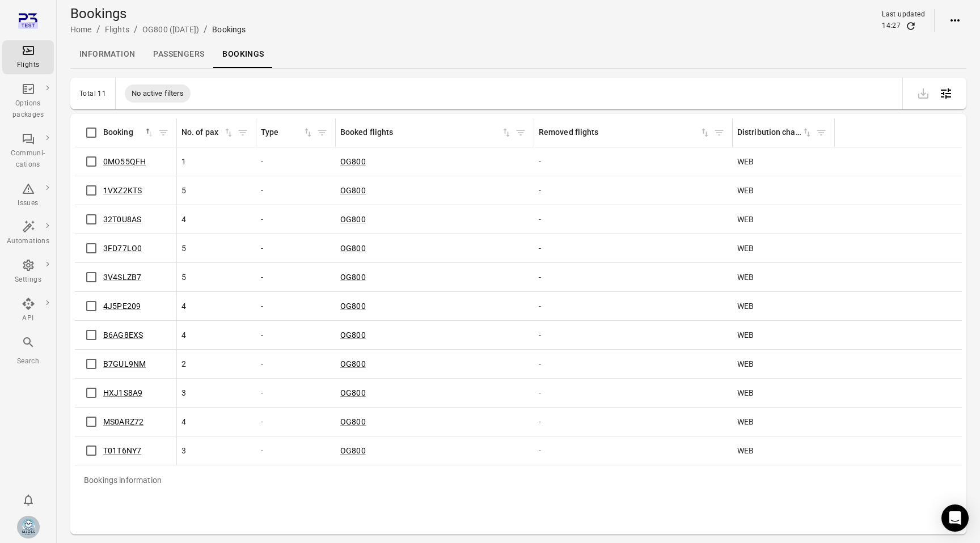 This screenshot has height=543, width=980. What do you see at coordinates (322, 133) in the screenshot?
I see `span: Filter by type` at bounding box center [322, 133].